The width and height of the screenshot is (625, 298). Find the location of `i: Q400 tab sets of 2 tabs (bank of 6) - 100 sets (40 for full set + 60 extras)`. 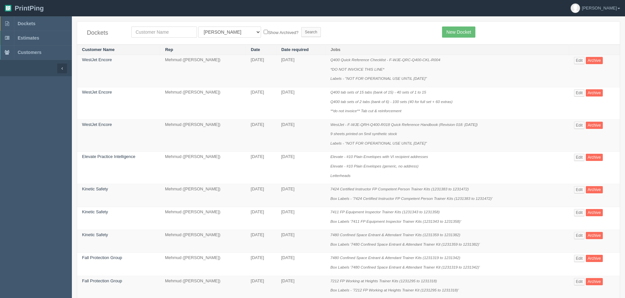

i: Q400 tab sets of 2 tabs (bank of 6) - 100 sets (40 for full set + 60 extras) is located at coordinates (391, 101).